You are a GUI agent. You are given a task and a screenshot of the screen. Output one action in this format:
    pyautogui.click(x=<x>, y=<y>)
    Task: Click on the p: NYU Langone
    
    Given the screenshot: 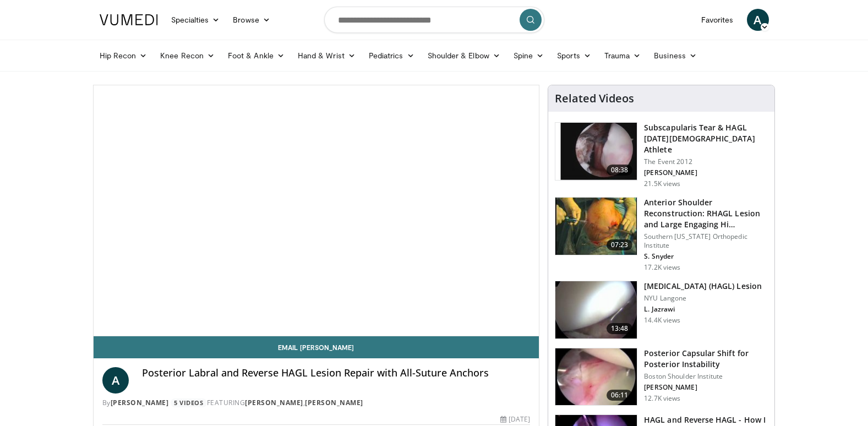 What is the action you would take?
    pyautogui.click(x=703, y=298)
    